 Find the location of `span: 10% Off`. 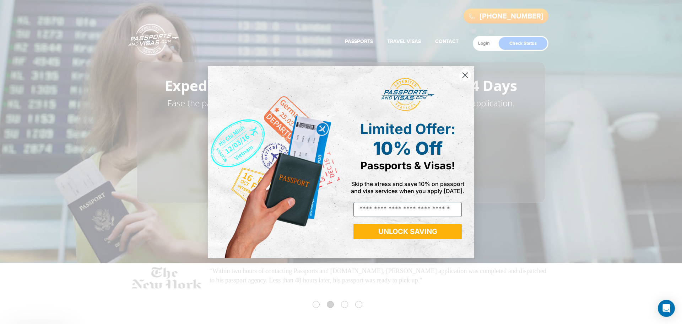

span: 10% Off is located at coordinates (408, 148).